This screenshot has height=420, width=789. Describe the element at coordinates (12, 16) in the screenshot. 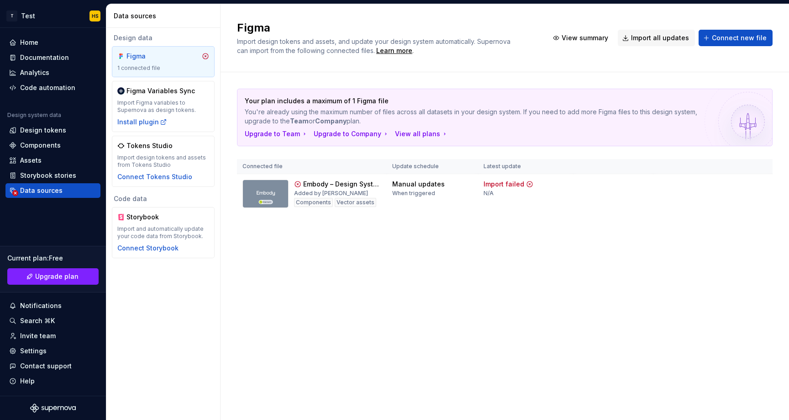

I see `div: T` at that location.